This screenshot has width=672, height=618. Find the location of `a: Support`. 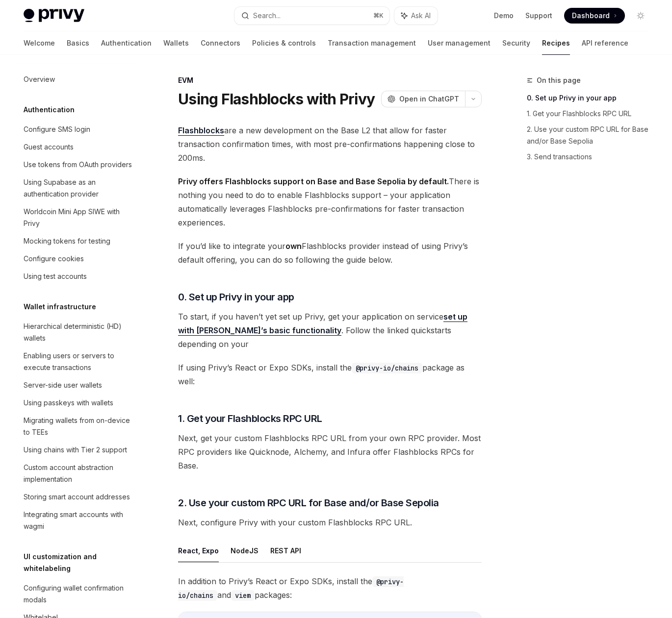

a: Support is located at coordinates (538, 15).